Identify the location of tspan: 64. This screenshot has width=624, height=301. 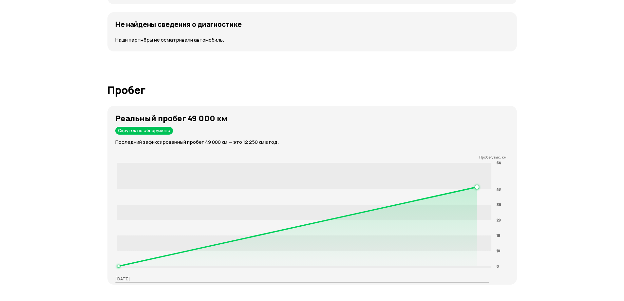
(499, 163).